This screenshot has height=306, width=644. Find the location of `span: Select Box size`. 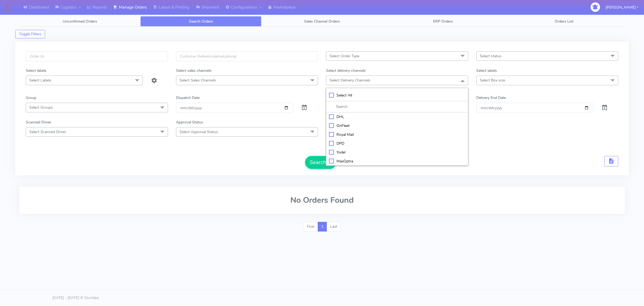

span: Select Box size is located at coordinates (492, 80).